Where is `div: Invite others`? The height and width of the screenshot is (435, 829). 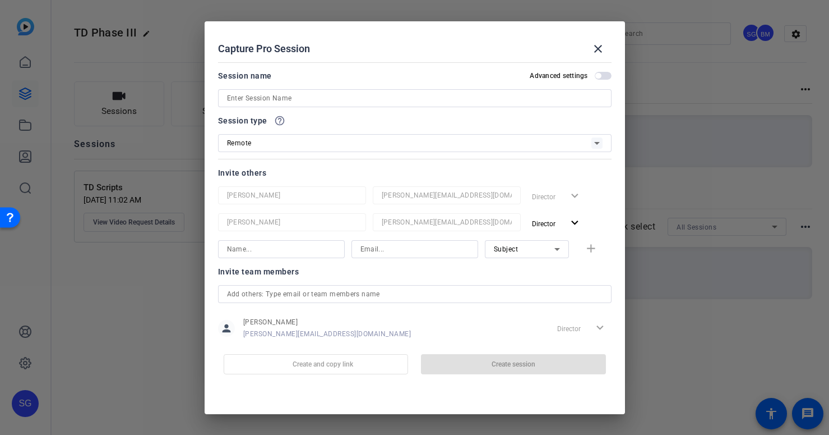 div: Invite others is located at coordinates (415, 173).